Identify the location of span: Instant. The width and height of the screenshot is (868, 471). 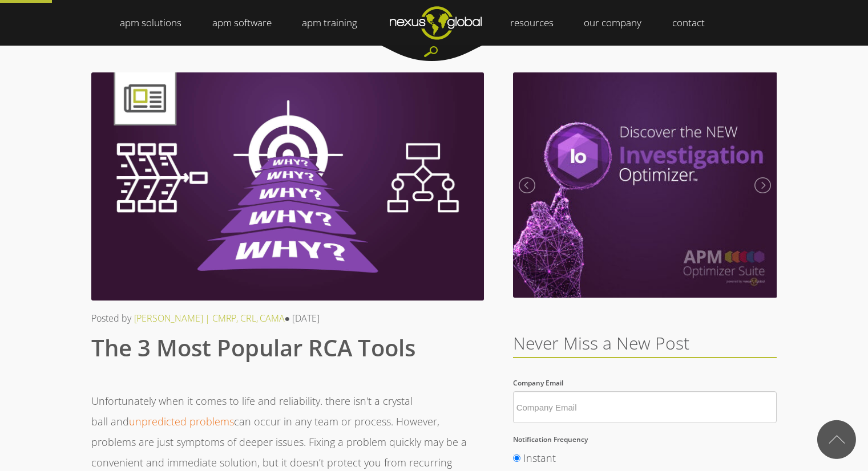
(539, 458).